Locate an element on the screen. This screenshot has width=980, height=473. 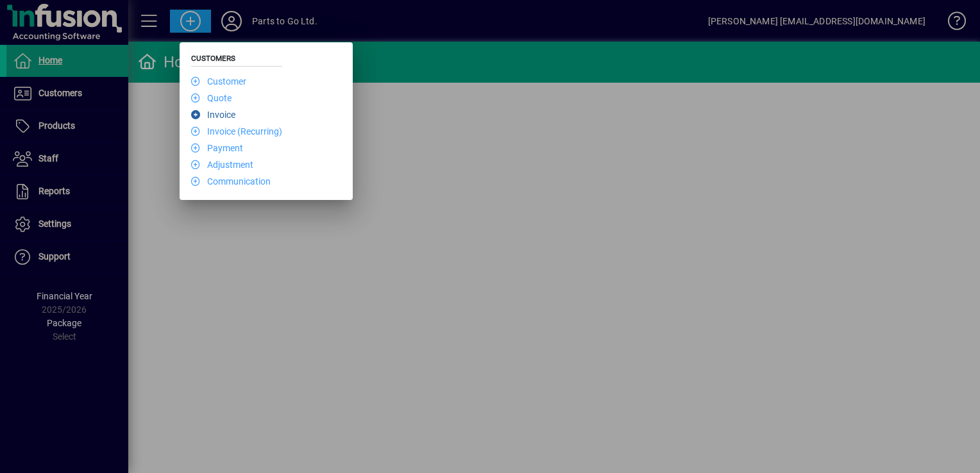
a: Communication is located at coordinates (231, 181).